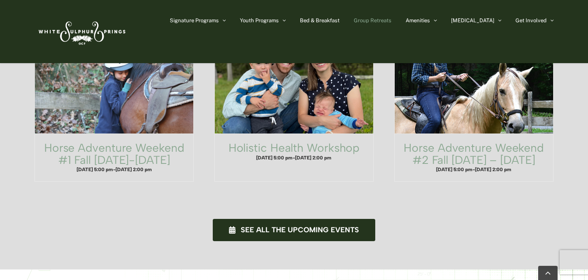  Describe the element at coordinates (300, 230) in the screenshot. I see `span: See all the upcoming events` at that location.